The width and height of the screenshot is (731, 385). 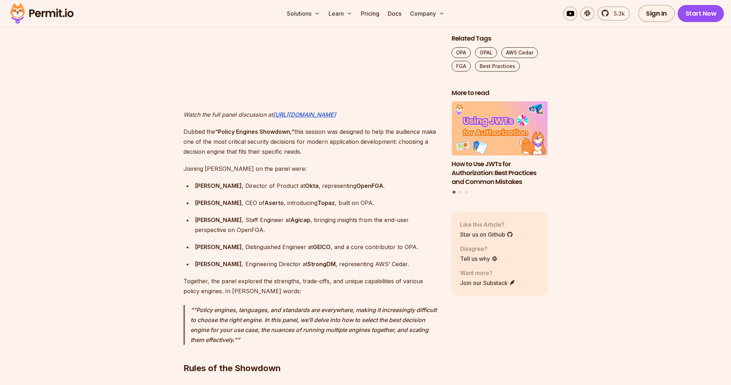 I want to click on a: Sign In, so click(x=656, y=14).